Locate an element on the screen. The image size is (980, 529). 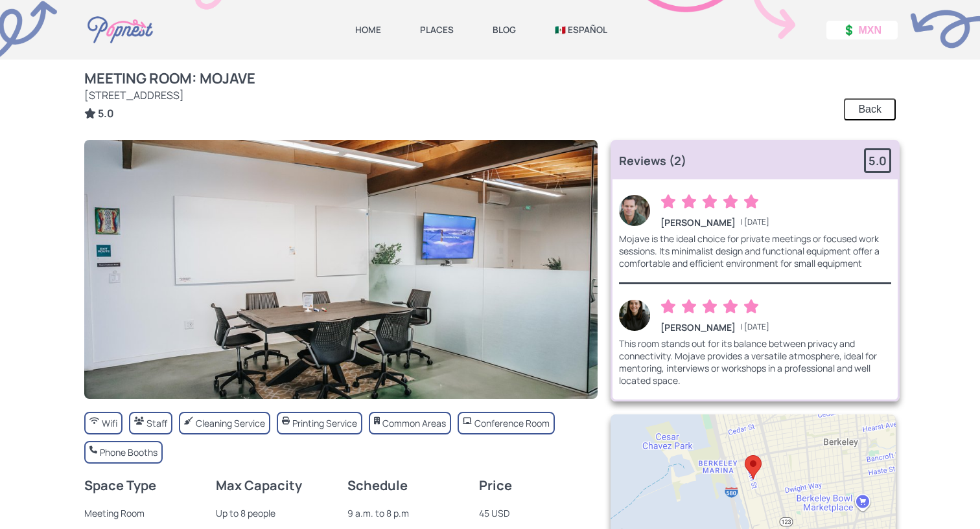
strong: Max Capacity is located at coordinates (259, 485).